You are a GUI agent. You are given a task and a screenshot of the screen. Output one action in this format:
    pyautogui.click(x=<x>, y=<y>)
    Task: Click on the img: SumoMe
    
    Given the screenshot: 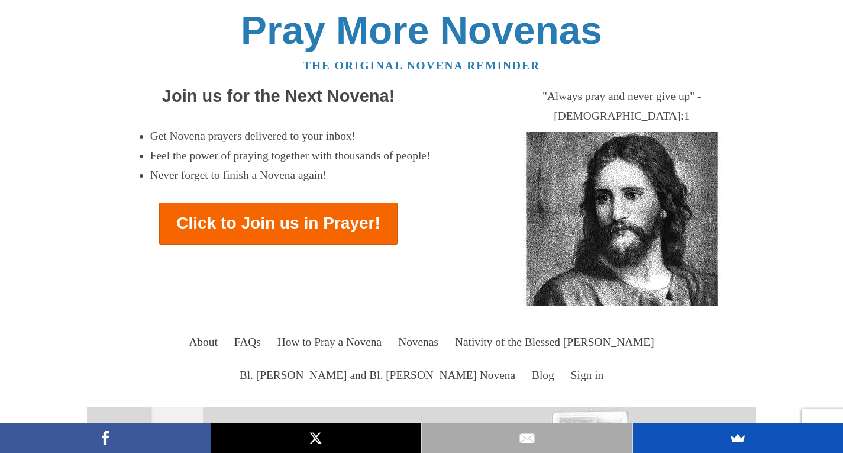 What is the action you would take?
    pyautogui.click(x=738, y=438)
    